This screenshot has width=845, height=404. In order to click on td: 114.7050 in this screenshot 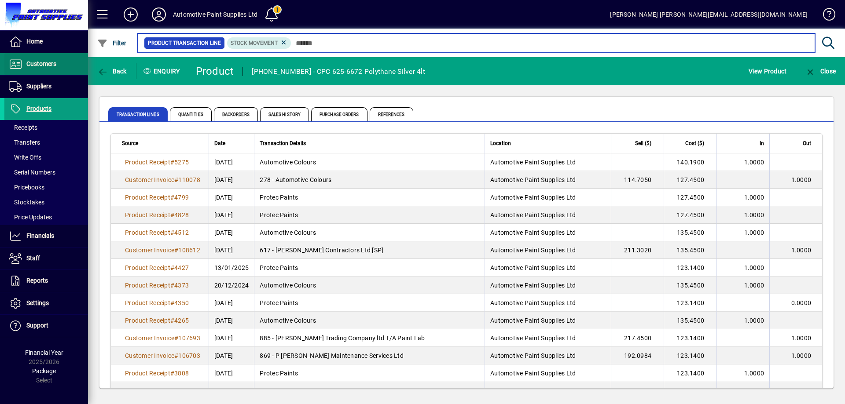, I will do `click(637, 180)`.